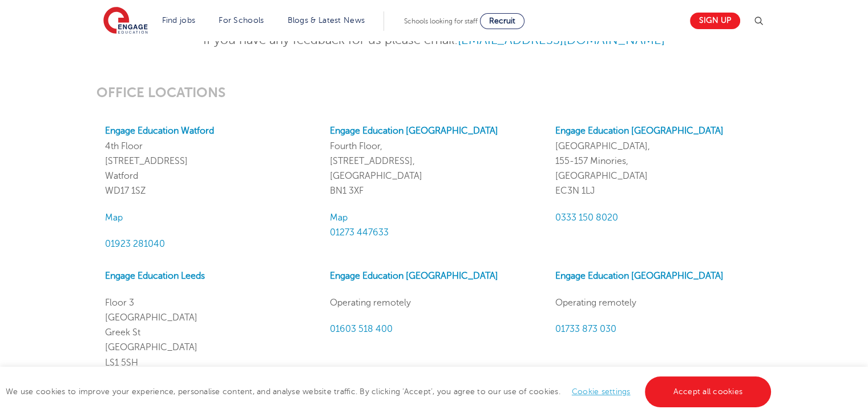  What do you see at coordinates (441, 21) in the screenshot?
I see `span: Schools looking for staff` at bounding box center [441, 21].